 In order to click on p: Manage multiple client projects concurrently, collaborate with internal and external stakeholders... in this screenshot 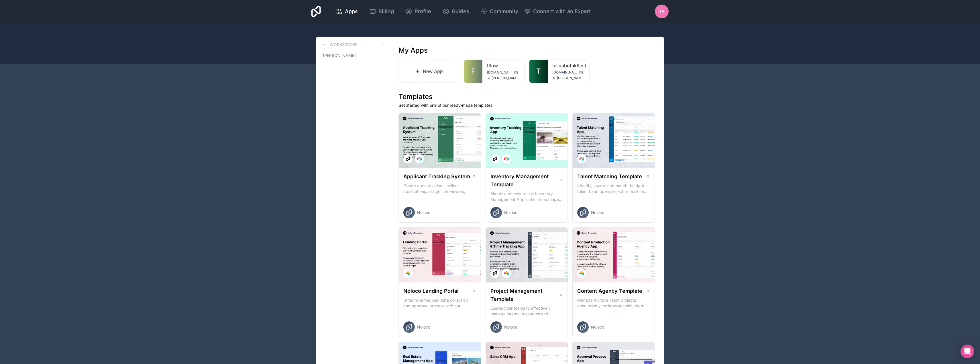, I will do `click(614, 303)`.